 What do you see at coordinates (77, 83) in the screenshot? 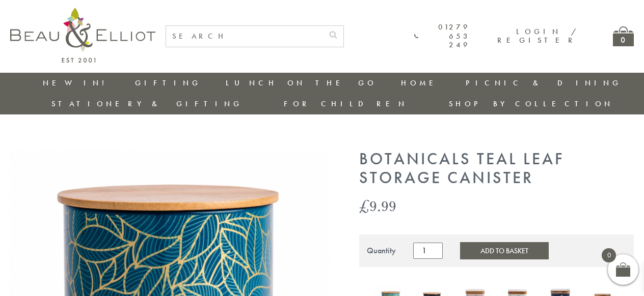
I see `a: New in!` at bounding box center [77, 83].